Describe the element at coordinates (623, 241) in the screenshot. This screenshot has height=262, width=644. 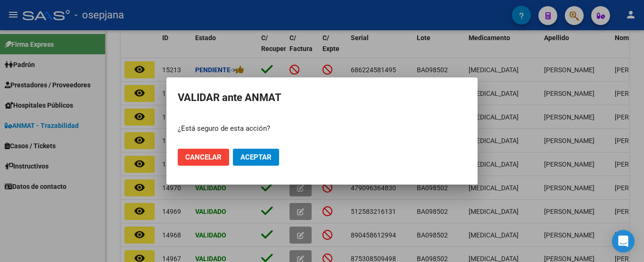
I see `div: Open Intercom Messenger` at that location.